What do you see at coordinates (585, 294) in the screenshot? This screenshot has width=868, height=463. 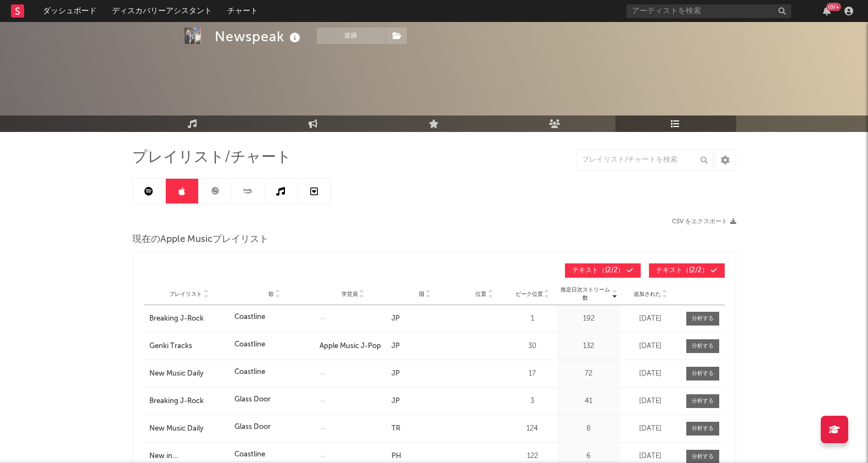 I see `span: 推定日次ストリーム数` at bounding box center [585, 294].